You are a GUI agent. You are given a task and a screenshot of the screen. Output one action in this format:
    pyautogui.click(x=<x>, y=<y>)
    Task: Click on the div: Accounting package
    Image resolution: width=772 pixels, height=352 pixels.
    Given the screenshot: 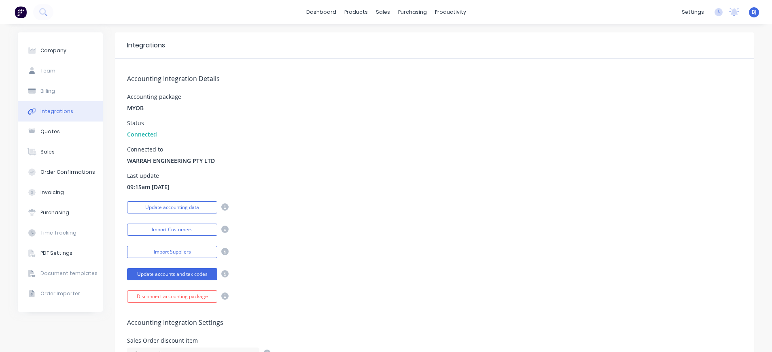 What is the action you would take?
    pyautogui.click(x=154, y=97)
    